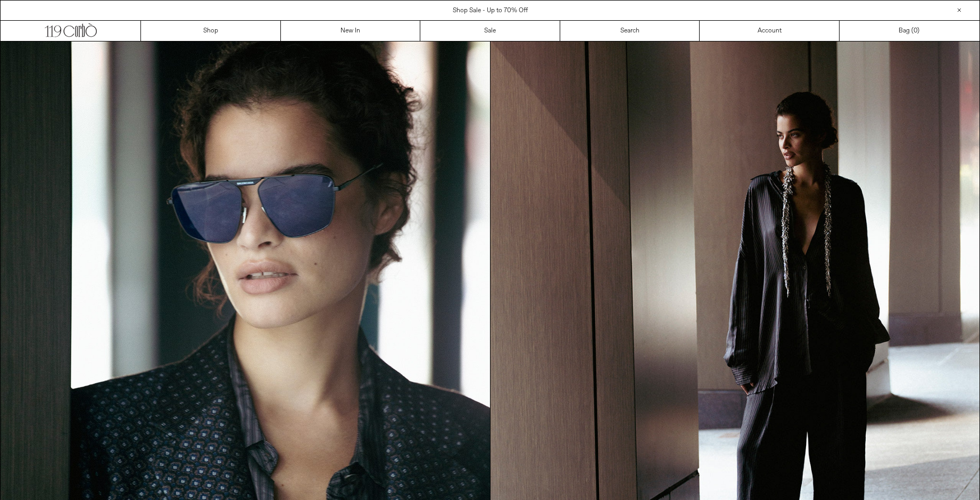 The image size is (980, 500). I want to click on a: Sale, so click(490, 31).